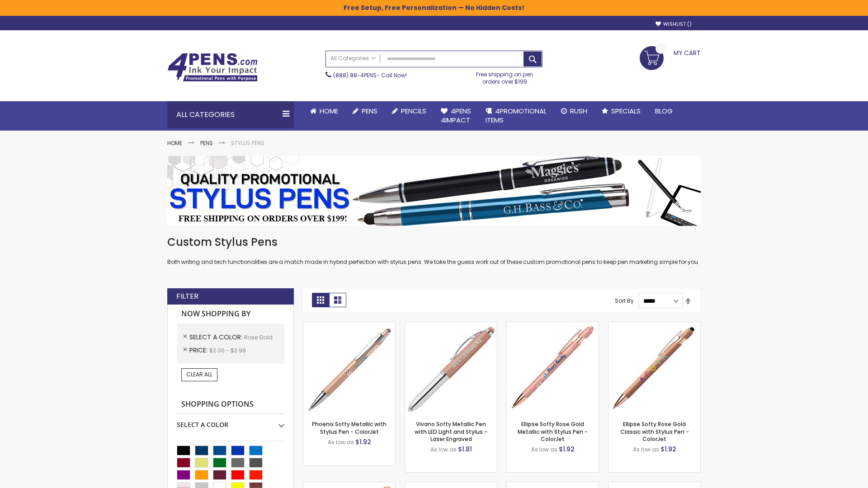 This screenshot has width=868, height=488. Describe the element at coordinates (434, 242) in the screenshot. I see `h1: Custom Stylus Pens` at that location.